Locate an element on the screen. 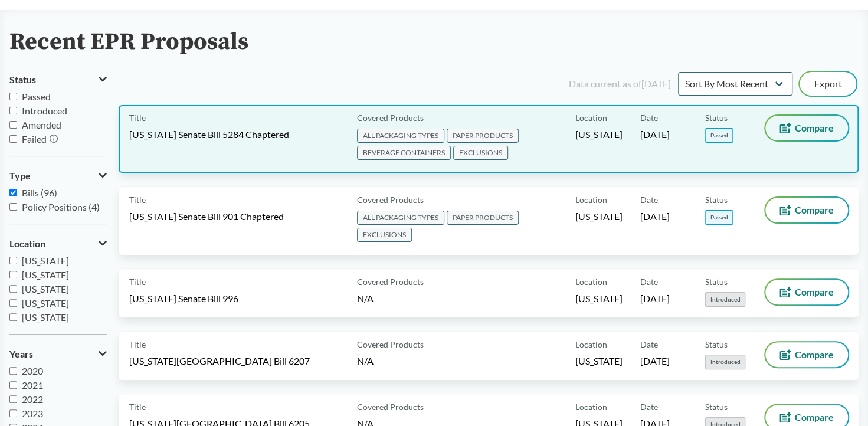 Image resolution: width=868 pixels, height=426 pixels. span: Years is located at coordinates (22, 354).